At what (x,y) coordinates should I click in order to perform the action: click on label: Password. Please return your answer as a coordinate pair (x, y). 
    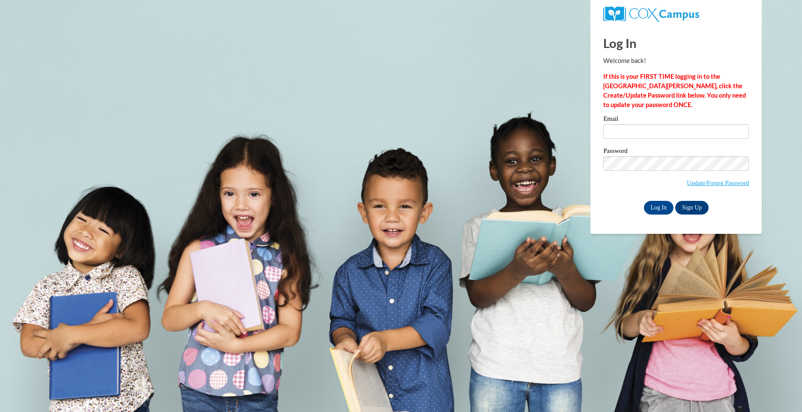
    Looking at the image, I should click on (676, 152).